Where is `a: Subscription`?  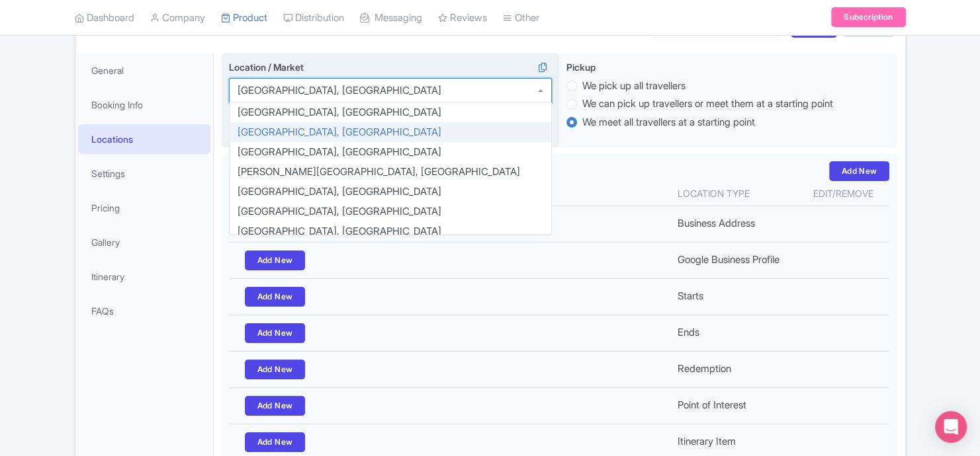 a: Subscription is located at coordinates (868, 18).